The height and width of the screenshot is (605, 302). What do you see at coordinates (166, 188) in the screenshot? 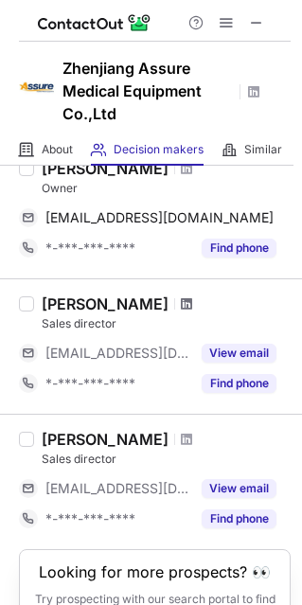
I see `div: Owner` at bounding box center [166, 188].